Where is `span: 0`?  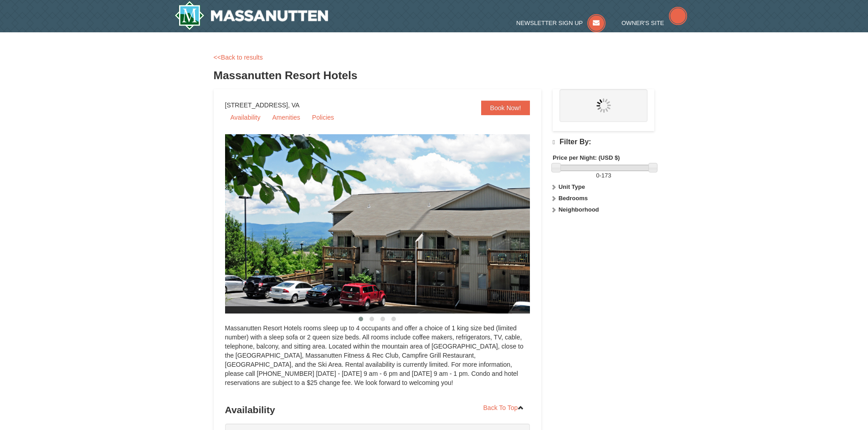 span: 0 is located at coordinates (598, 175).